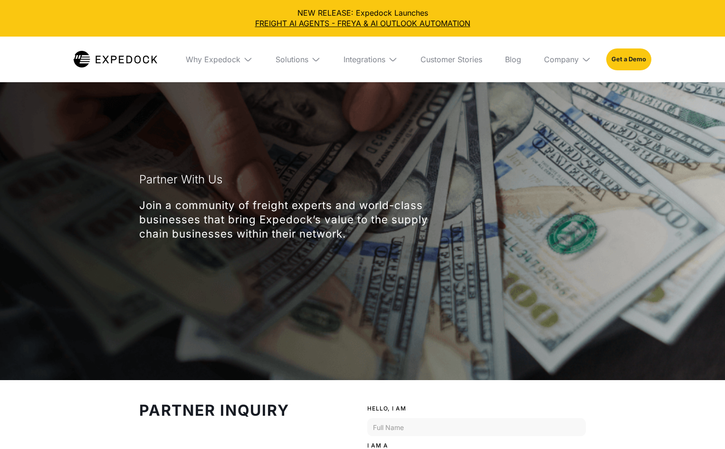  I want to click on a: FREIGHT AI AGENTS - FREYA & AI OUTLOOK AUTOMATION, so click(363, 23).